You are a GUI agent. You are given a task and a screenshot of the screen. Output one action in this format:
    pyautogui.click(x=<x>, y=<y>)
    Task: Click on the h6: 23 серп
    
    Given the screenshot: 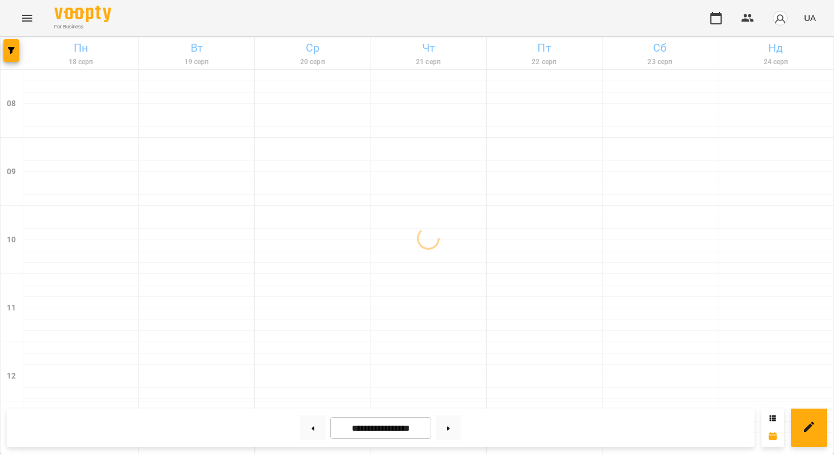 What is the action you would take?
    pyautogui.click(x=660, y=62)
    